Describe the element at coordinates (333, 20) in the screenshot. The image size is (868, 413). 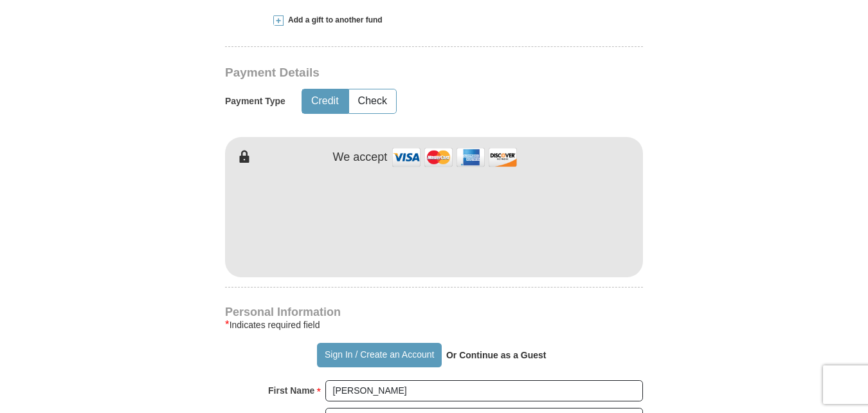
I see `span: Add a gift to another fund` at that location.